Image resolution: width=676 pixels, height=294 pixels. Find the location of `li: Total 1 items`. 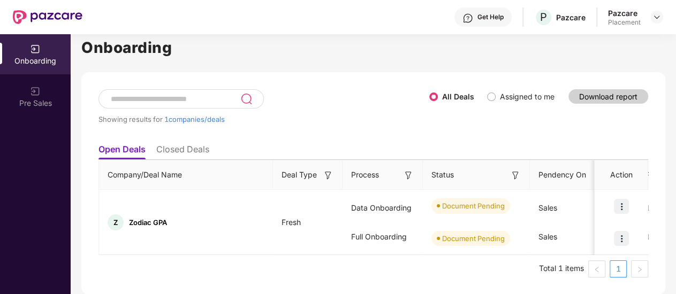

li: Total 1 items is located at coordinates (562, 269).